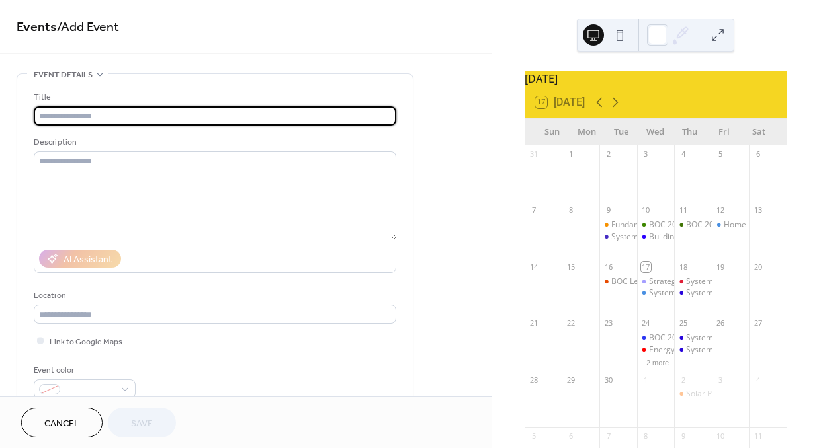 The width and height of the screenshot is (819, 448). What do you see at coordinates (552, 132) in the screenshot?
I see `div: Sun` at bounding box center [552, 132].